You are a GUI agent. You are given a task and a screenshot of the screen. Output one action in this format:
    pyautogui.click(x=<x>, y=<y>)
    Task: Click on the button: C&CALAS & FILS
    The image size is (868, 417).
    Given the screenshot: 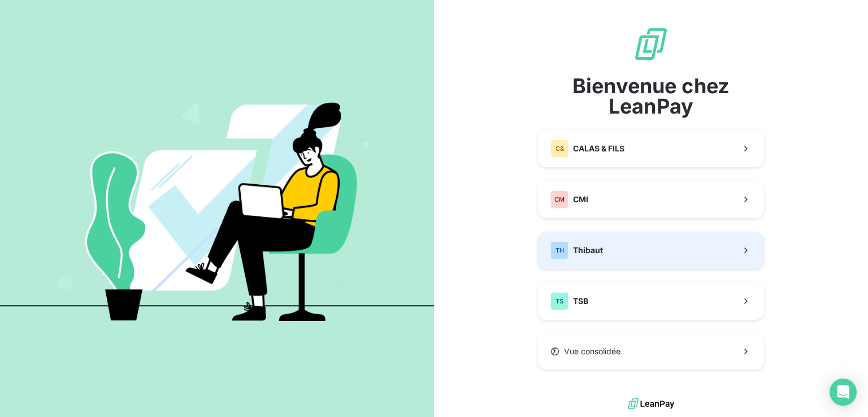 What is the action you would take?
    pyautogui.click(x=651, y=149)
    